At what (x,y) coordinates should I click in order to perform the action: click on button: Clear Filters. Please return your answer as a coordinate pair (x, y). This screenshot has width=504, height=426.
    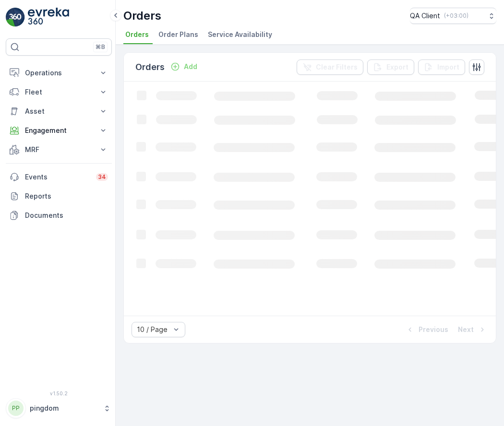
    Looking at the image, I should click on (329, 67).